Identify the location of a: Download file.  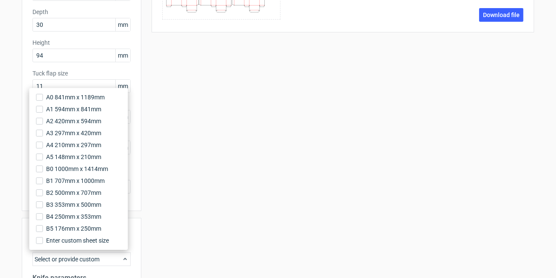
(501, 15).